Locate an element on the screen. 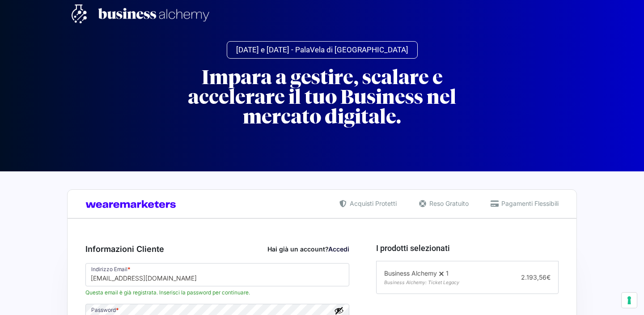  span: Pagamenti Flessibili is located at coordinates (529, 203).